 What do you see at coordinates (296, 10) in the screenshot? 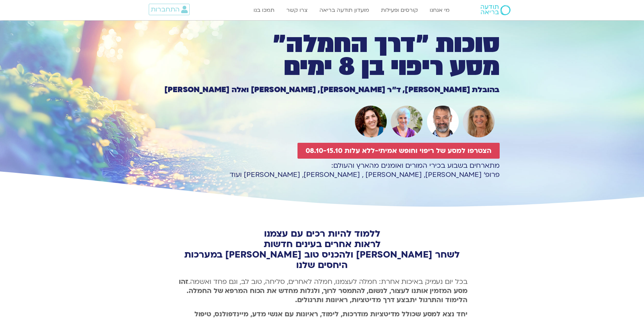
I see `a: צרו קשר` at bounding box center [296, 10].